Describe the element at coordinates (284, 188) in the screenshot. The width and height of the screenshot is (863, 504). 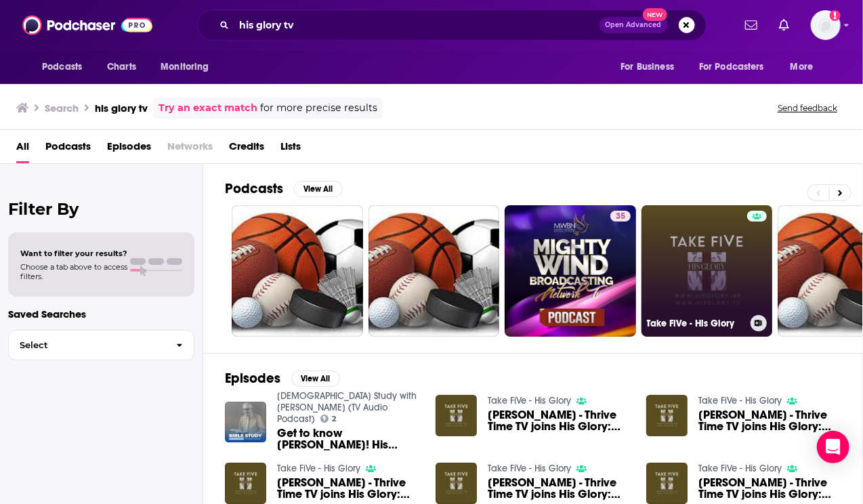
I see `a: PodcastsView All` at that location.